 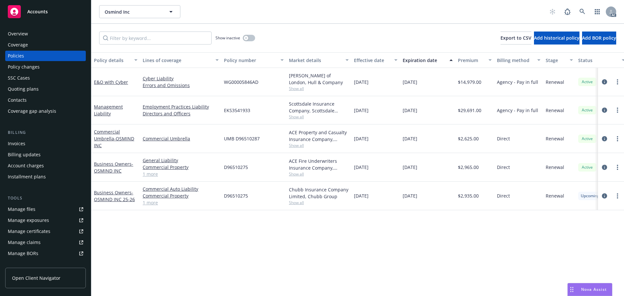 I want to click on div: Billing method, so click(x=515, y=60).